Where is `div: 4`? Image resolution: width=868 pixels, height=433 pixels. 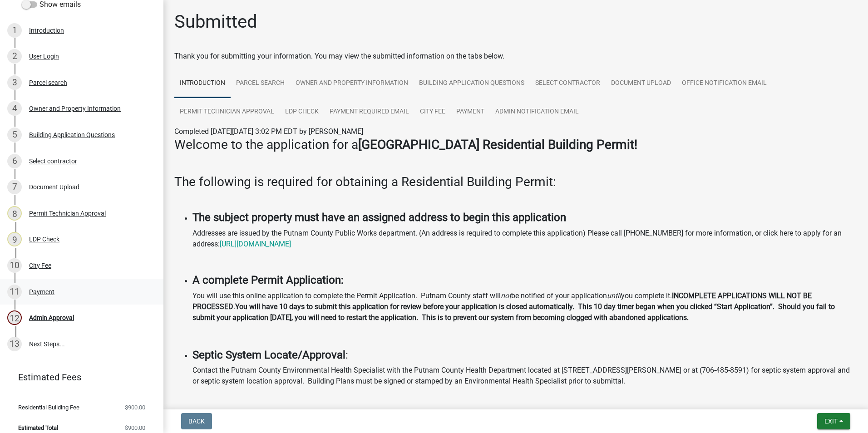
div: 4 is located at coordinates (15, 108).